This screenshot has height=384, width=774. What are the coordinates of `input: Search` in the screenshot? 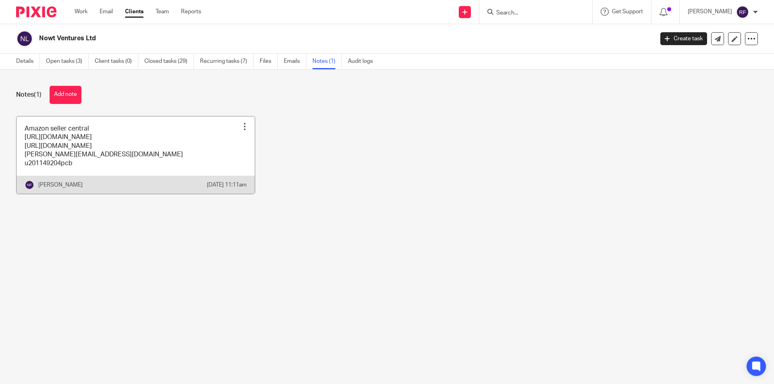 It's located at (531, 13).